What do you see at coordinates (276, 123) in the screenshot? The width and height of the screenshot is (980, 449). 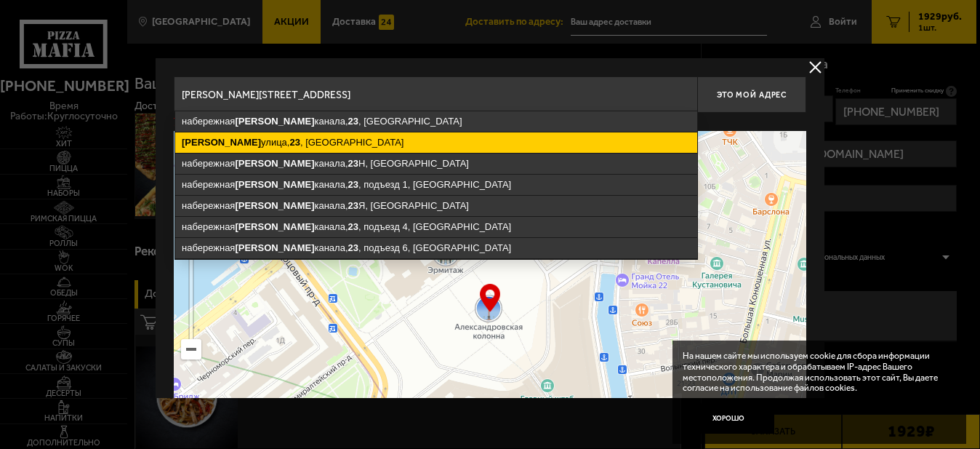 I see `p: Укажите дом на карте или в поле ввода` at bounding box center [276, 123].